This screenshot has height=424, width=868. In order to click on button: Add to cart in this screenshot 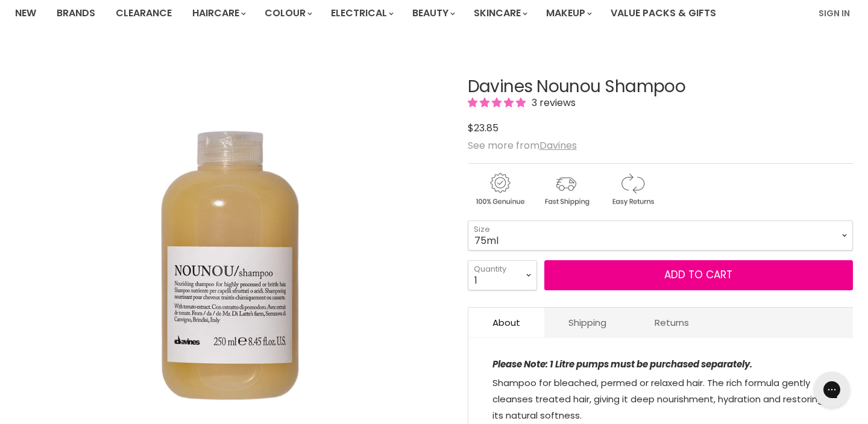, I will do `click(699, 275)`.